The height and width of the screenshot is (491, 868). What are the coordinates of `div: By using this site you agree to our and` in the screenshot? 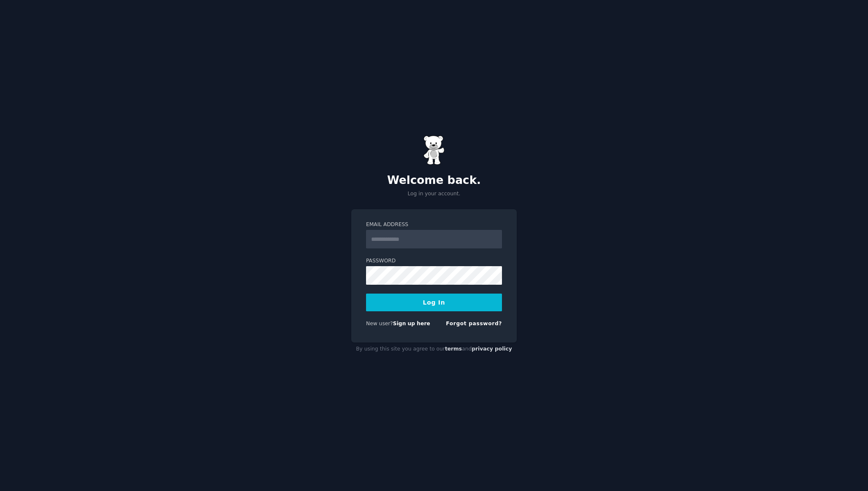 It's located at (434, 350).